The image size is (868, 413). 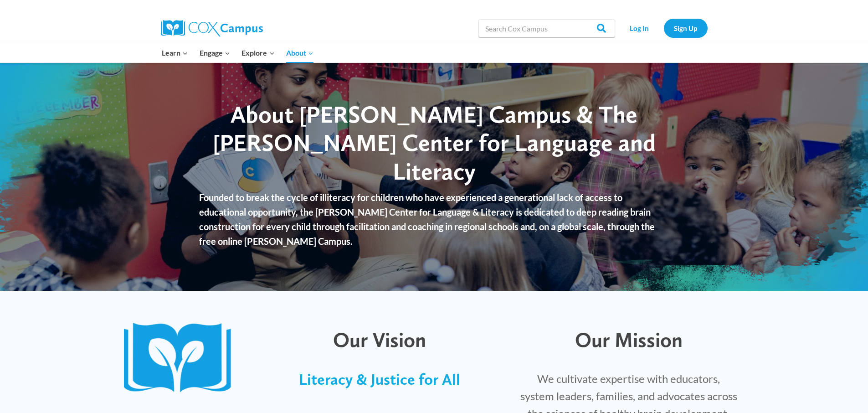 I want to click on span: Our Mission, so click(x=629, y=339).